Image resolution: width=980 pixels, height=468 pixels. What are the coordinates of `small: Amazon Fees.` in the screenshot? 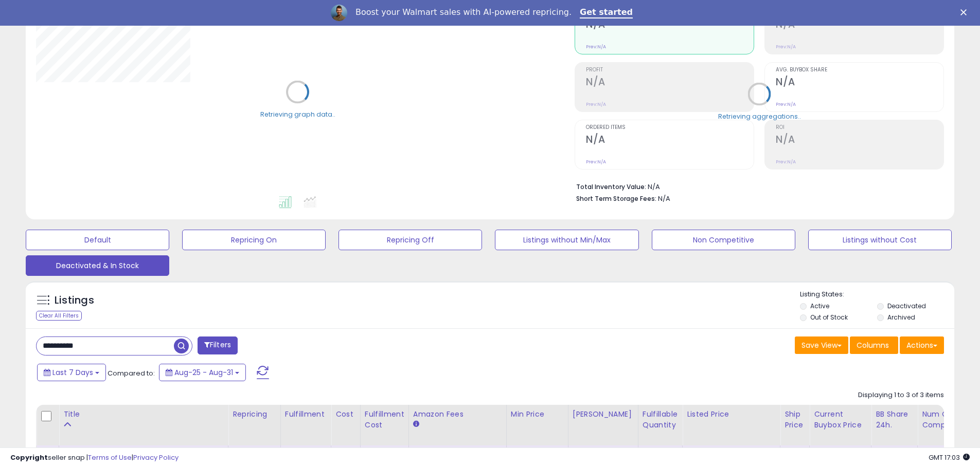 It's located at (417, 425).